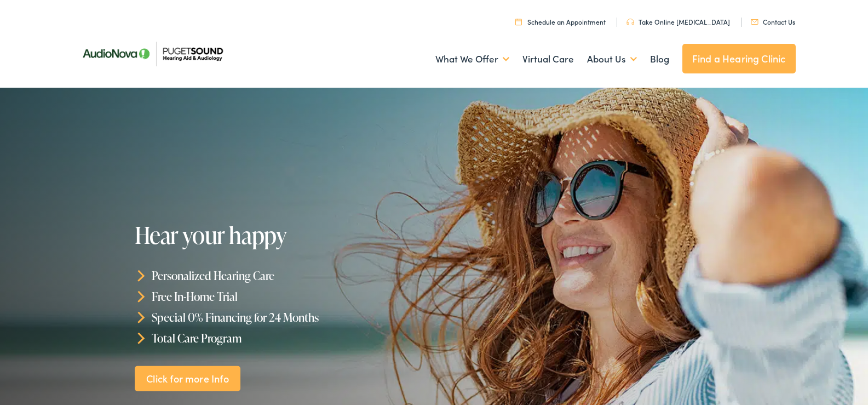 This screenshot has width=868, height=405. What do you see at coordinates (659, 59) in the screenshot?
I see `a: Blog` at bounding box center [659, 59].